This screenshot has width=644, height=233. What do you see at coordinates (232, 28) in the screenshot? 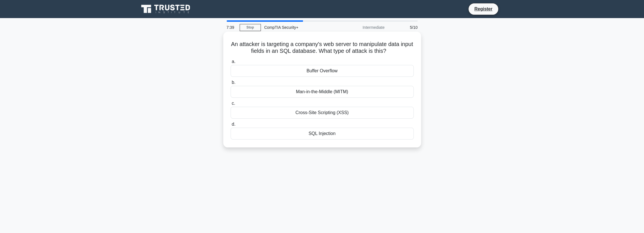
I see `div: 7:39` at bounding box center [232, 28].